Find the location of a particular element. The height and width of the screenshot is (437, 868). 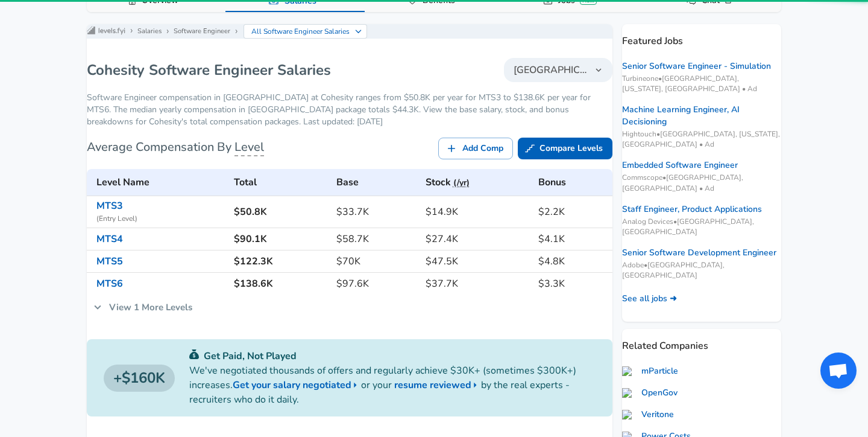

h6: Total is located at coordinates (281, 182).